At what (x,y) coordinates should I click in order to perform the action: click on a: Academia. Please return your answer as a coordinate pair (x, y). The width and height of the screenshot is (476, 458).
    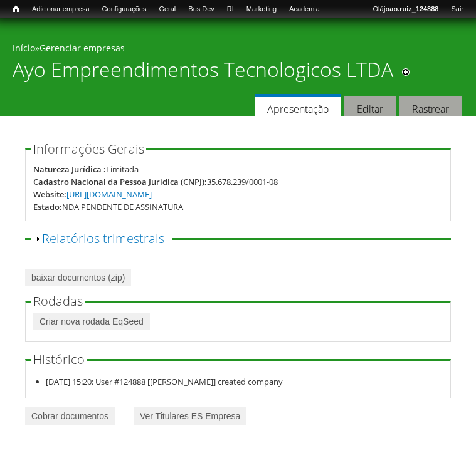
    Looking at the image, I should click on (304, 9).